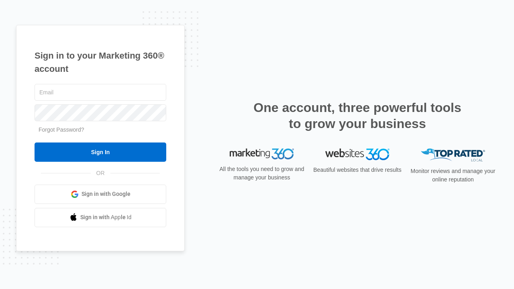 The width and height of the screenshot is (514, 289). What do you see at coordinates (100, 92) in the screenshot?
I see `input: Email` at bounding box center [100, 92].